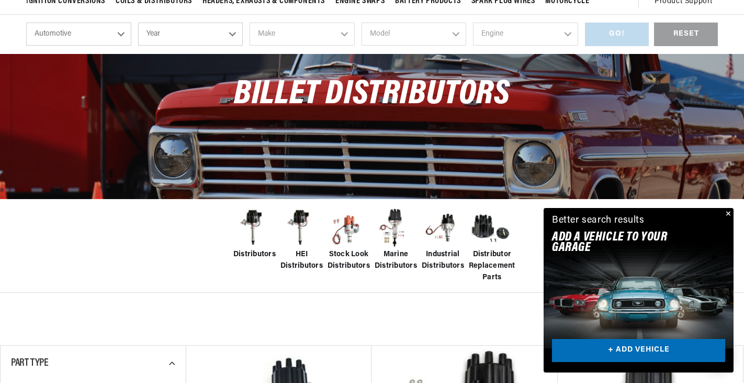 This screenshot has width=744, height=383. What do you see at coordinates (443, 228) in the screenshot?
I see `img: Industrial Distributors` at bounding box center [443, 228].